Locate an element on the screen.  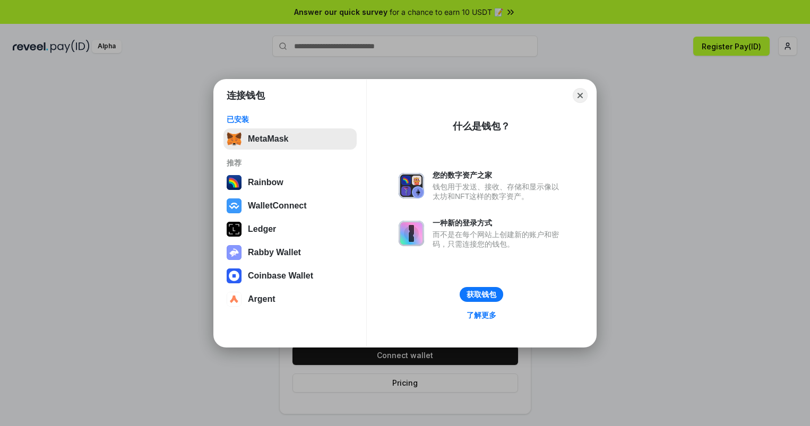
img: svg+xml,%3Csvg%20fill%3D%22none%22%20height%3D%2233%22%20viewBox%3D%220%200%2035%2033%22%20width%... is located at coordinates (234, 139).